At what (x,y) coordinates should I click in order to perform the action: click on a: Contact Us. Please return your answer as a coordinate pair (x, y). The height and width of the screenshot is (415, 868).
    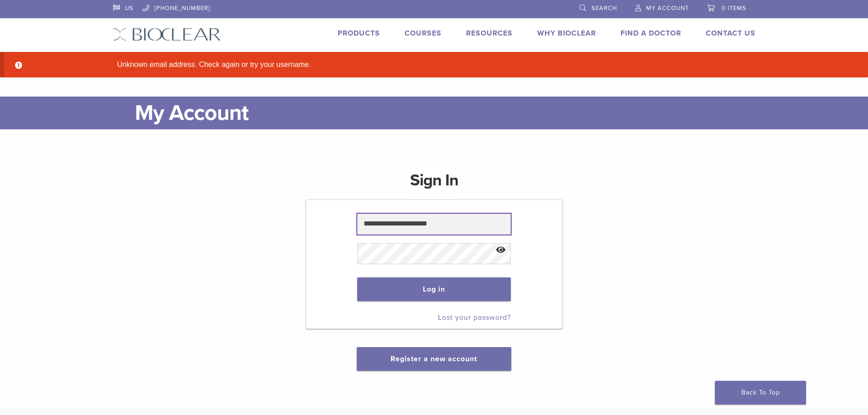
    Looking at the image, I should click on (730, 34).